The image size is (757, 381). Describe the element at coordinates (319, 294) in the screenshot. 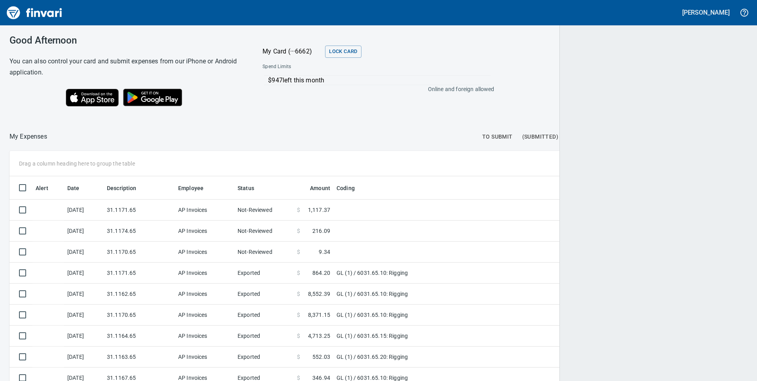

I see `span: 8,552.39` at that location.